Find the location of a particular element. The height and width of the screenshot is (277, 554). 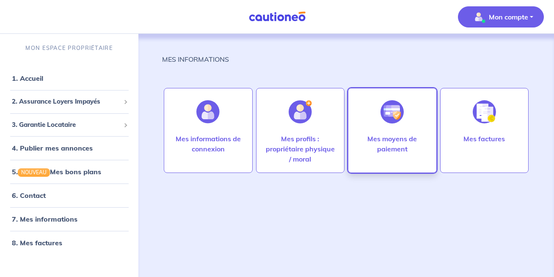

a: 4. Publier mes annonces is located at coordinates (52, 148).